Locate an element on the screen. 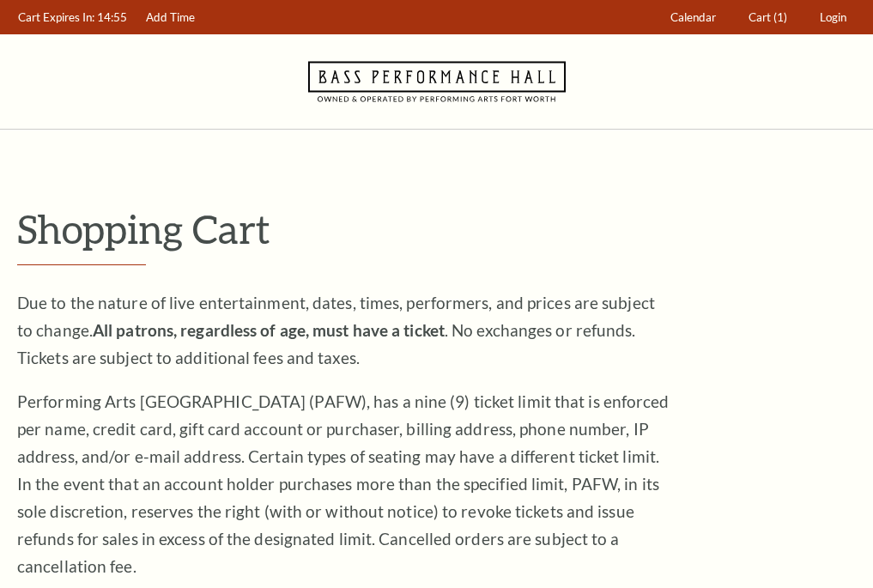 Image resolution: width=873 pixels, height=588 pixels. p: Shopping Cart is located at coordinates (436, 229).